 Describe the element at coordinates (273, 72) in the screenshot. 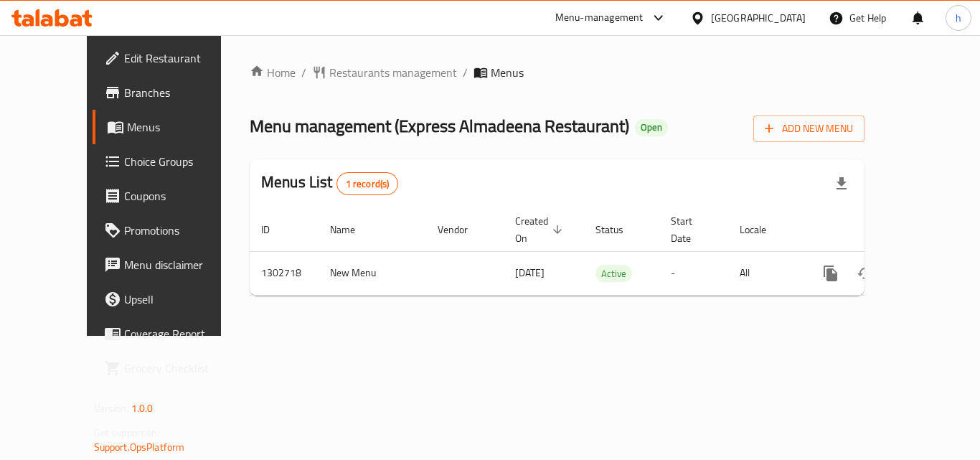

I see `a: Home` at that location.